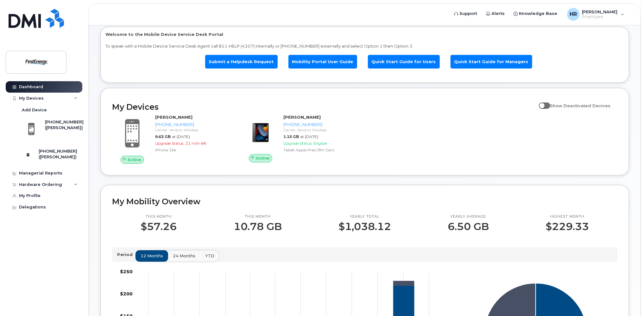 The image size is (644, 316). Describe the element at coordinates (535, 14) in the screenshot. I see `a: Knowledge Base` at that location.